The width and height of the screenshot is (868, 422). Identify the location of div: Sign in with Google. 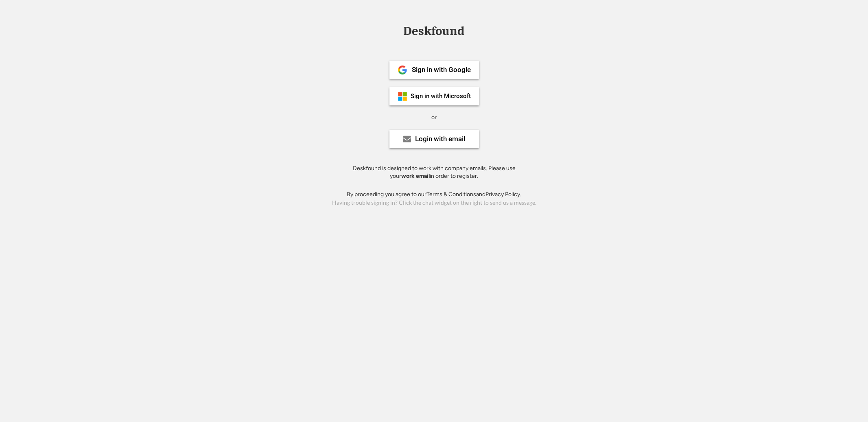
(441, 69).